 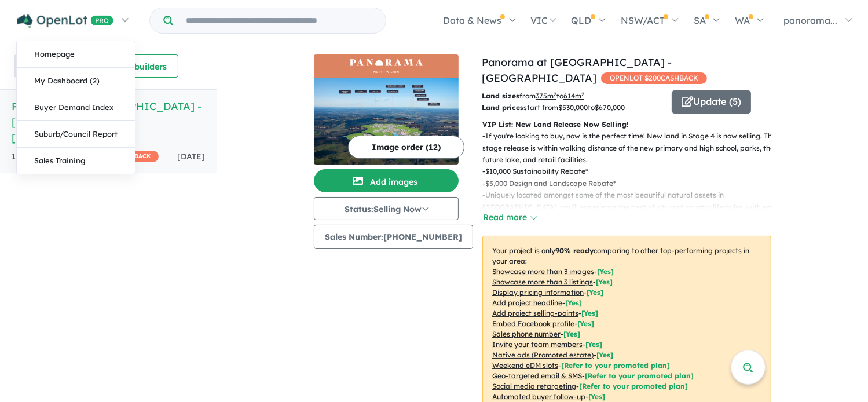 I want to click on u: Native ads (Promoted estate), so click(x=543, y=354).